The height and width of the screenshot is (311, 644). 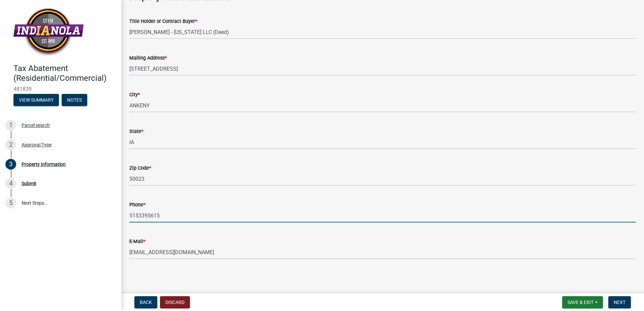 What do you see at coordinates (11, 164) in the screenshot?
I see `div: 3` at bounding box center [11, 164].